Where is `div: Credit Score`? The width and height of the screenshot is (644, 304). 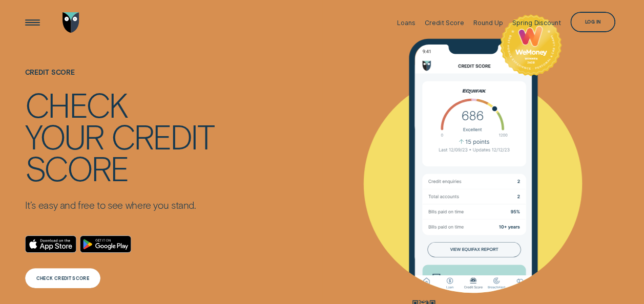 div: Credit Score is located at coordinates (445, 23).